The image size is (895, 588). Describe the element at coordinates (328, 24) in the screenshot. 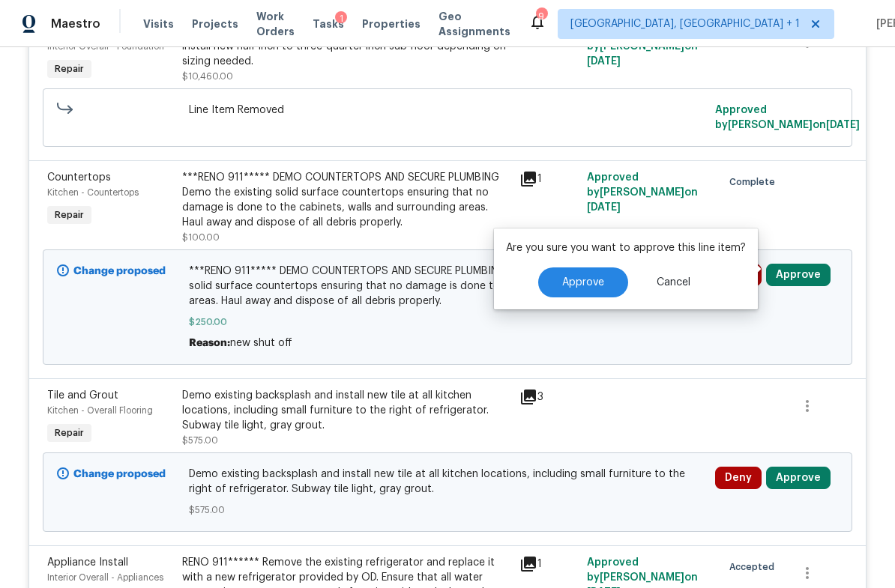

I see `span: Tasks` at that location.